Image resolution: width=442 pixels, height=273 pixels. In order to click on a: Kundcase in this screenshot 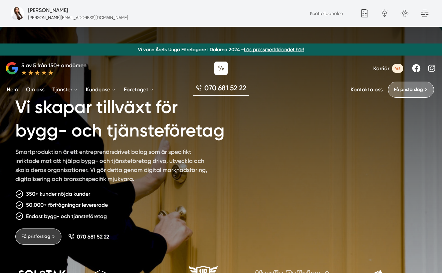, I will do `click(101, 89)`.